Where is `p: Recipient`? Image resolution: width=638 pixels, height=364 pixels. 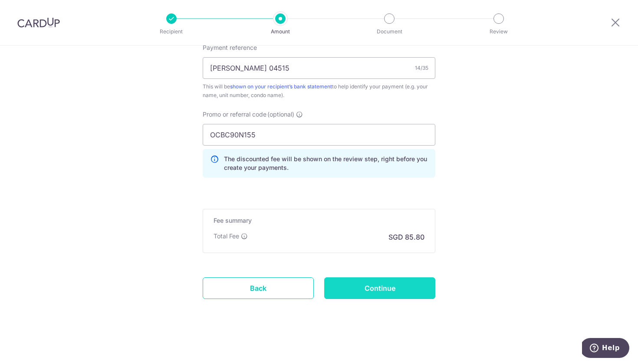 p: Recipient is located at coordinates (171, 32).